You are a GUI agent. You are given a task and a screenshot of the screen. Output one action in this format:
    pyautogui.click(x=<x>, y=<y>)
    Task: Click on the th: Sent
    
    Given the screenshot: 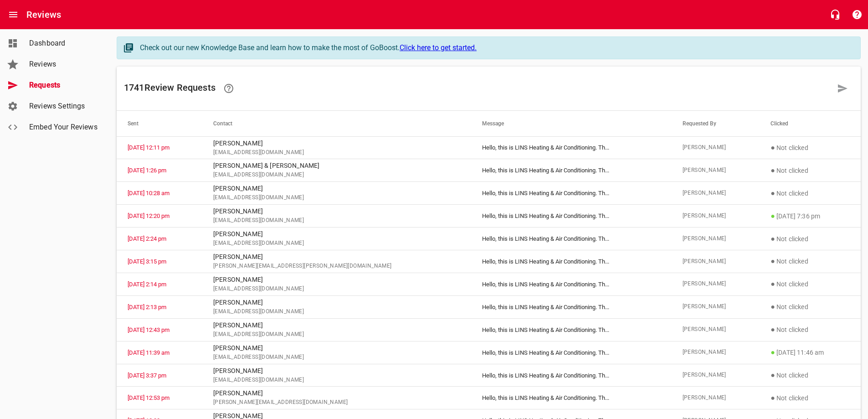 What is the action you would take?
    pyautogui.click(x=159, y=123)
    